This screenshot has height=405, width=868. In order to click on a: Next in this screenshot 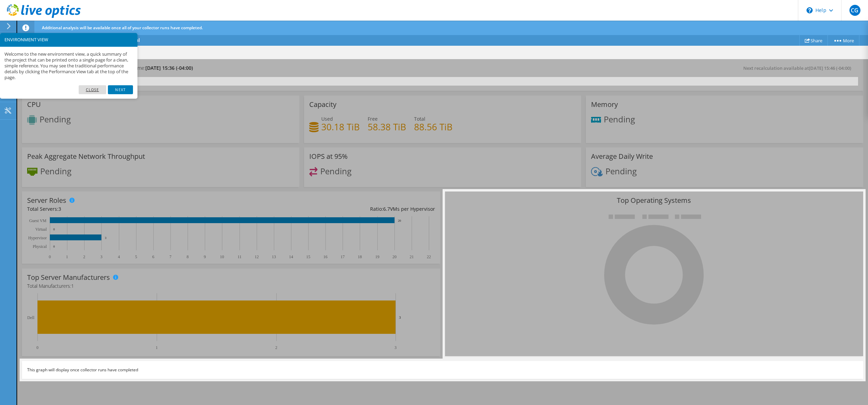, I will do `click(120, 90)`.